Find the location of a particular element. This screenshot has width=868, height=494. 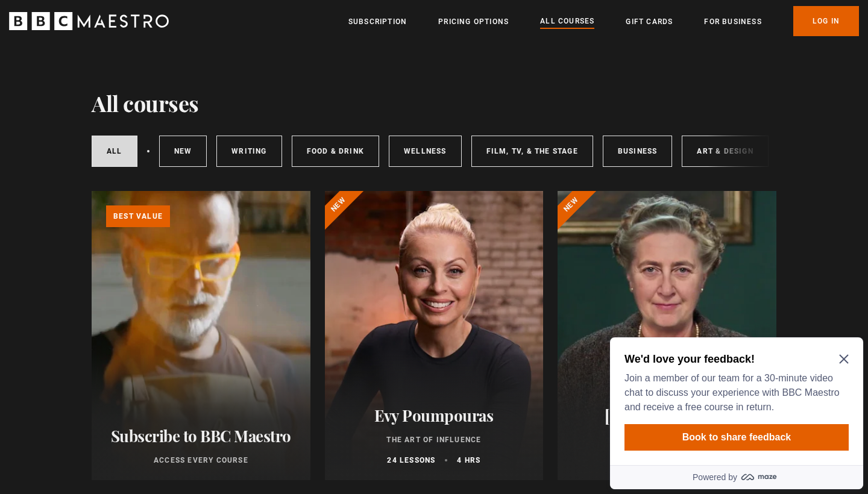

p: The Art of Influence is located at coordinates (434, 440).